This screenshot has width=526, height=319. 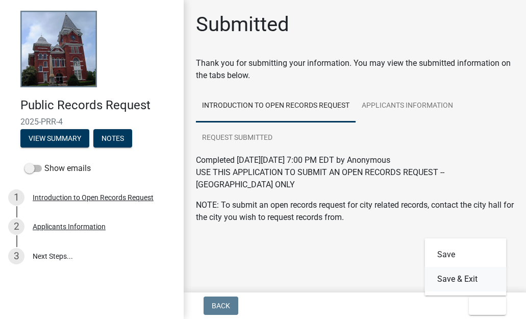 What do you see at coordinates (221, 306) in the screenshot?
I see `span: Back` at bounding box center [221, 306].